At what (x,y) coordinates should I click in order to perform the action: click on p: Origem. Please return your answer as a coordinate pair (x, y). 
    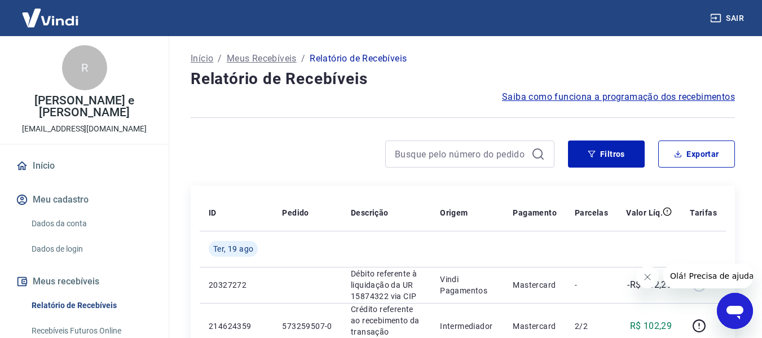
    Looking at the image, I should click on (454, 213).